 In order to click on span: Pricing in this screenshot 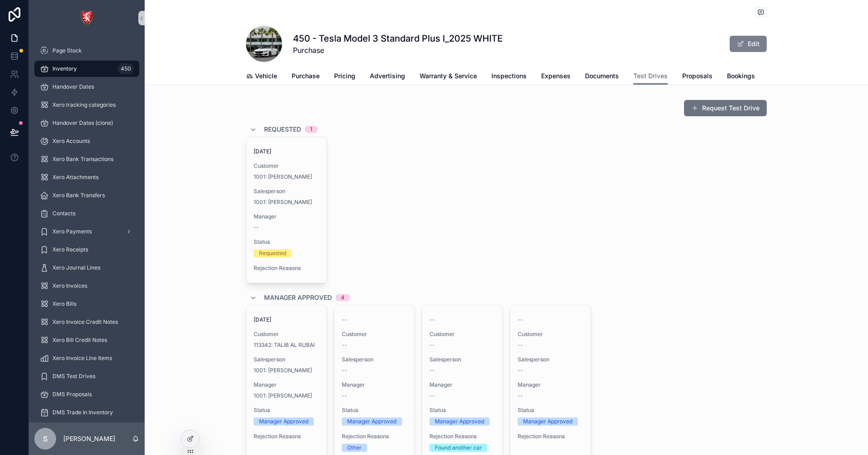, I will do `click(345, 76)`.